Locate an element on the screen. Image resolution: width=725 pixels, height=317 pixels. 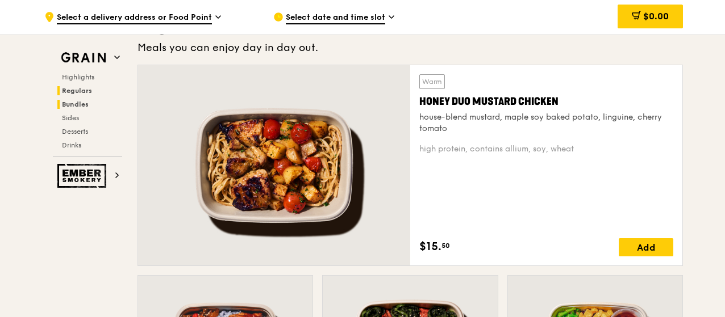
div: Honey Duo Mustard Chicken is located at coordinates (546, 102).